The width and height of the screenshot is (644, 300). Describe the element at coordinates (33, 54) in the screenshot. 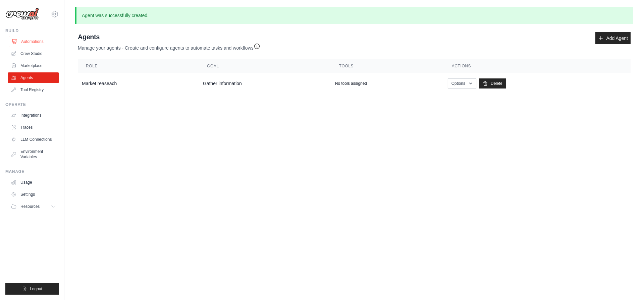

I see `a: Crew Studio` at that location.